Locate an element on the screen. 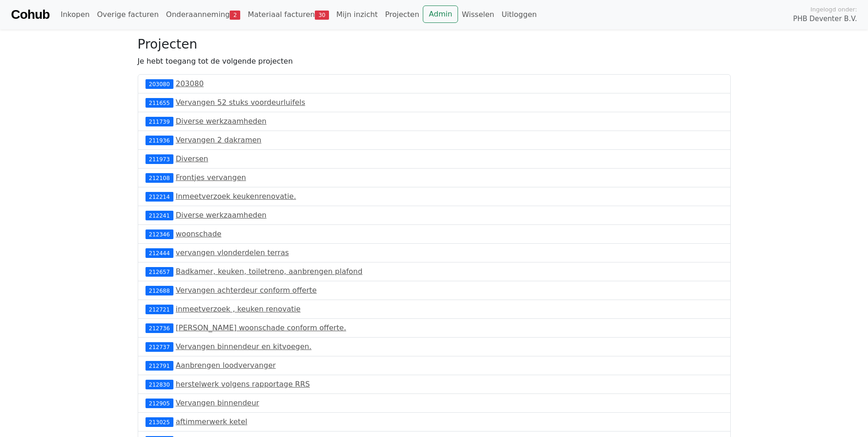  div: 212737 is located at coordinates (160, 347).